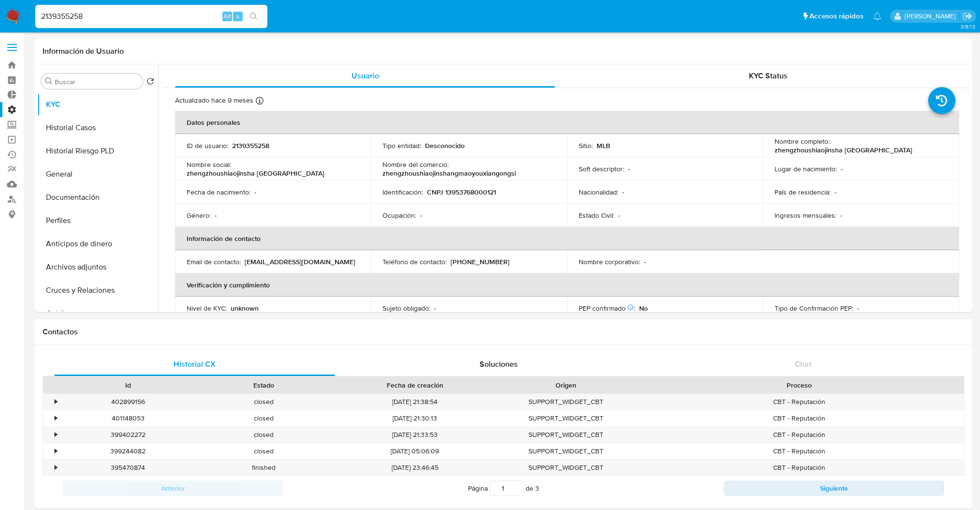  What do you see at coordinates (803, 364) in the screenshot?
I see `span: Chat` at bounding box center [803, 364].